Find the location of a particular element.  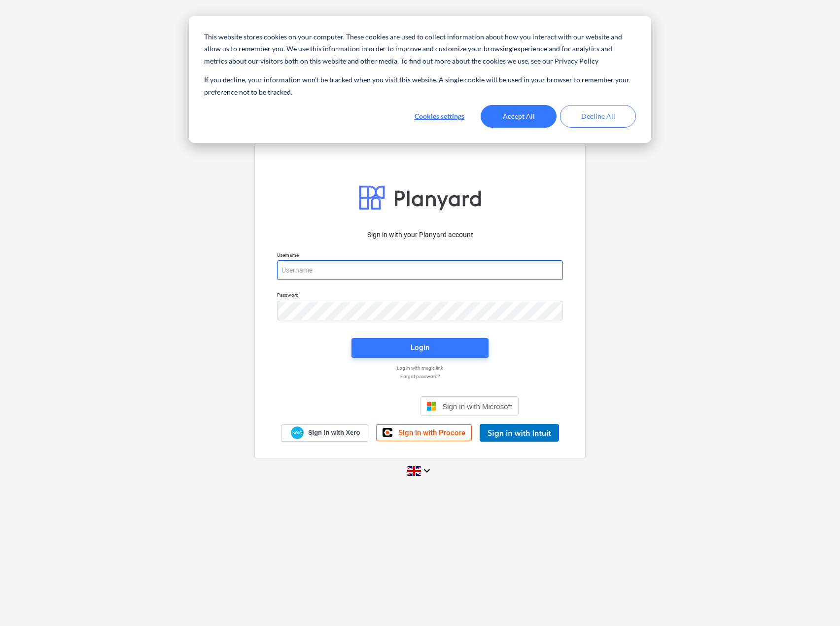

img: Microsoft logo is located at coordinates (431, 406).